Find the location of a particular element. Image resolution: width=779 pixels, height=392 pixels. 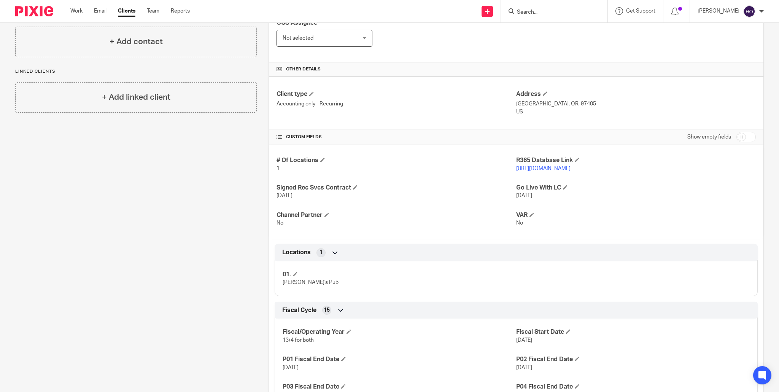

h4: + Add contact is located at coordinates (136, 41).